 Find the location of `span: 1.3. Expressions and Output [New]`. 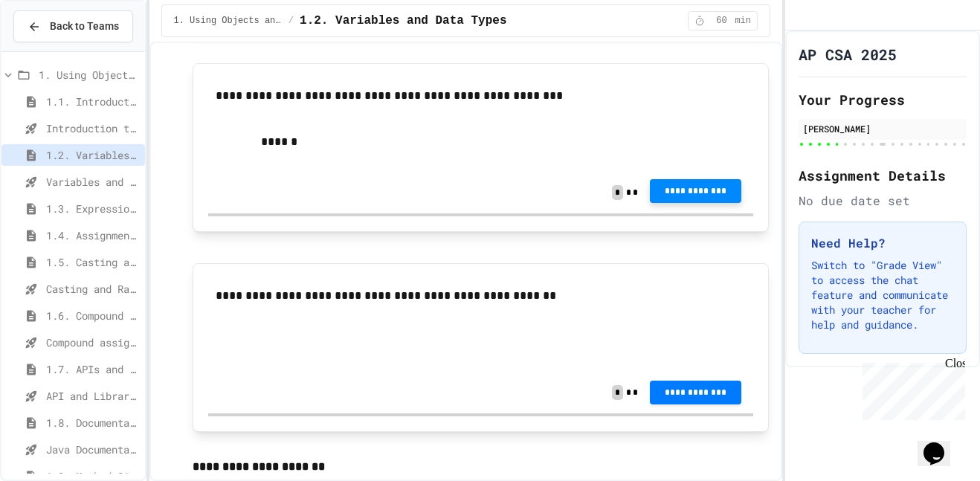

span: 1.3. Expressions and Output [New] is located at coordinates (93, 208).